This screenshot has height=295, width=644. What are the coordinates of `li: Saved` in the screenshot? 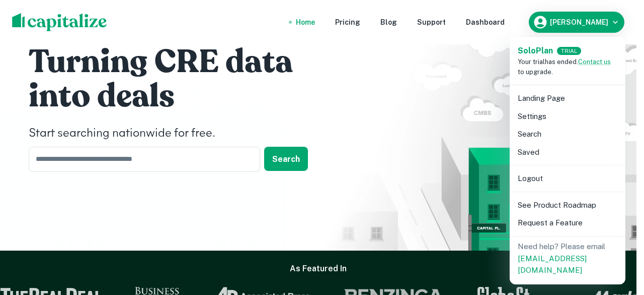 It's located at (568, 152).